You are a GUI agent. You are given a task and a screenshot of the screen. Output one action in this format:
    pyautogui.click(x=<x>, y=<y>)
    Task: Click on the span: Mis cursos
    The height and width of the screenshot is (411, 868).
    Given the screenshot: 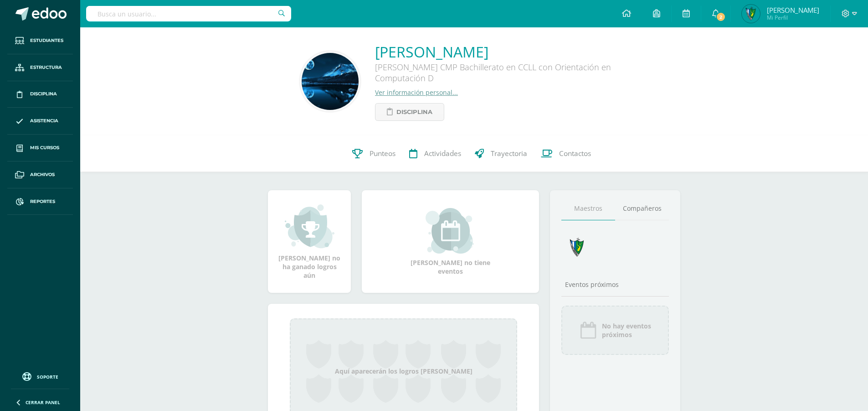 What is the action you would take?
    pyautogui.click(x=44, y=148)
    